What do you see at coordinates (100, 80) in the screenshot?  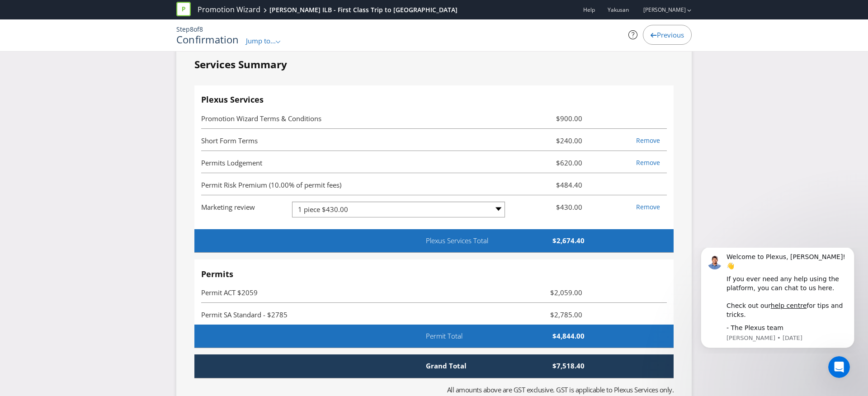 I see `div: - The Plexus team` at bounding box center [100, 80].